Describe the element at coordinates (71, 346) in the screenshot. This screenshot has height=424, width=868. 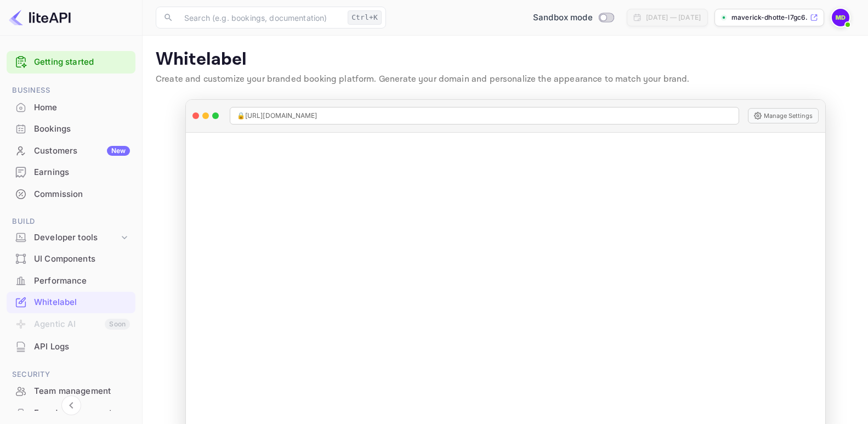
I see `a: API Logs` at that location.